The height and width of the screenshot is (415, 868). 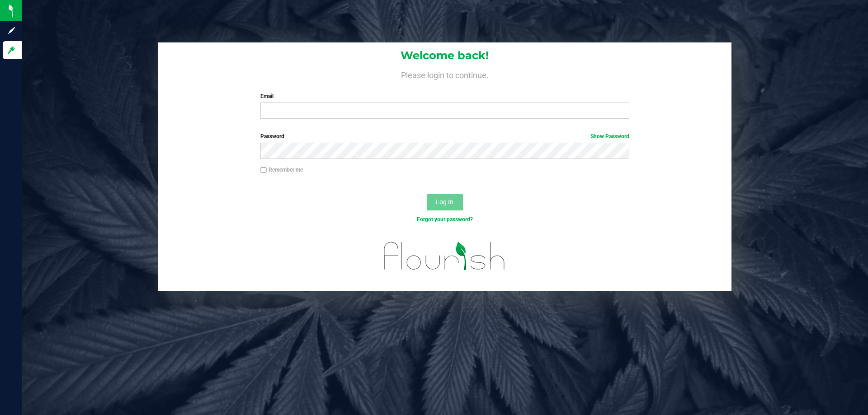 What do you see at coordinates (12, 31) in the screenshot?
I see `inline-svg: Sign up` at bounding box center [12, 31].